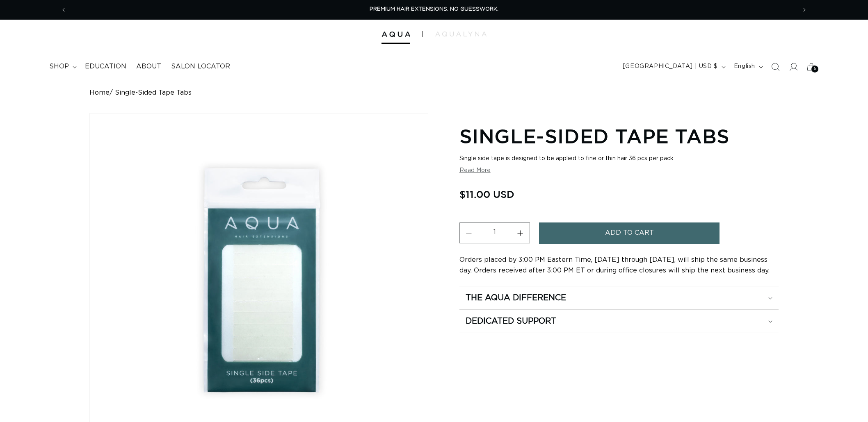 This screenshot has height=422, width=868. What do you see at coordinates (487, 194) in the screenshot?
I see `span: $11.00 USD` at bounding box center [487, 194].